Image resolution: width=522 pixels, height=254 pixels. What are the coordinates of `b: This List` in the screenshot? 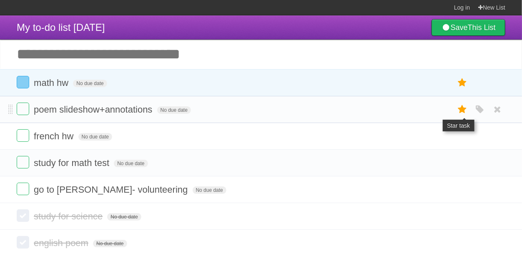 It's located at (481, 28).